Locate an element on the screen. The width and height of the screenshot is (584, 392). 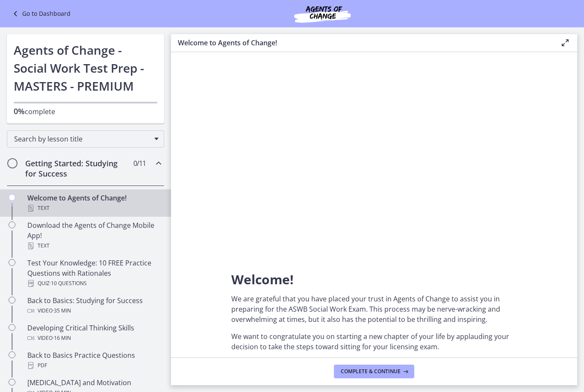
div: PDF is located at coordinates (94, 365).